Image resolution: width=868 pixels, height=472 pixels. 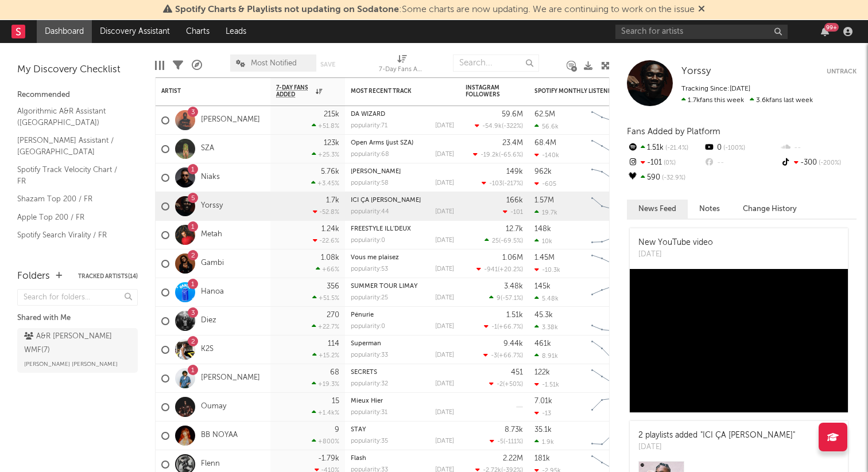 I want to click on a: Hanoa, so click(x=212, y=292).